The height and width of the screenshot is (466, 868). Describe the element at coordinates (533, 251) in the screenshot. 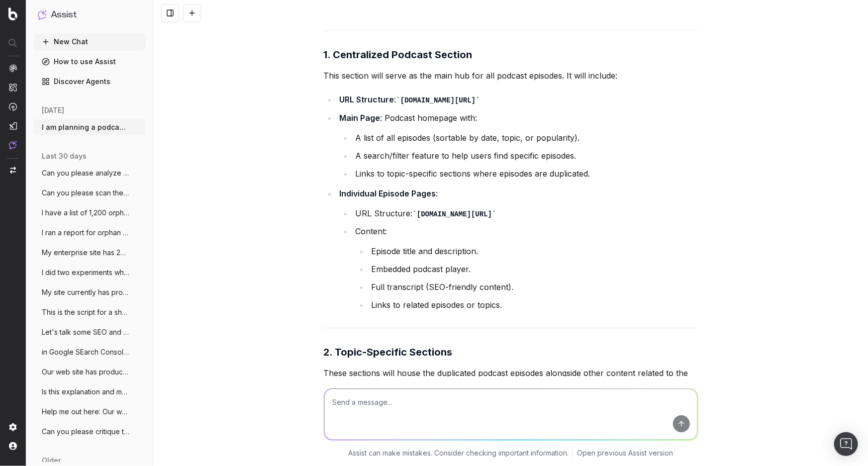

I see `li: Episode title and description.` at that location.